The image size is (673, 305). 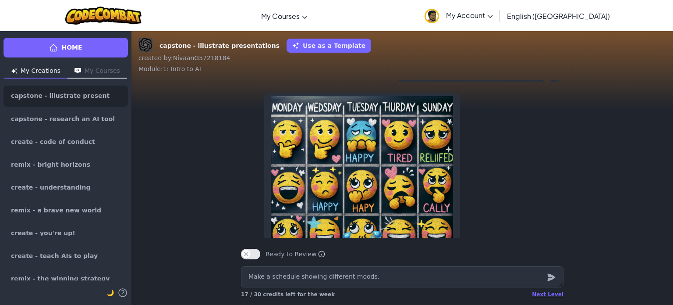 What do you see at coordinates (66, 187) in the screenshot?
I see `a: create - understanding` at bounding box center [66, 187].